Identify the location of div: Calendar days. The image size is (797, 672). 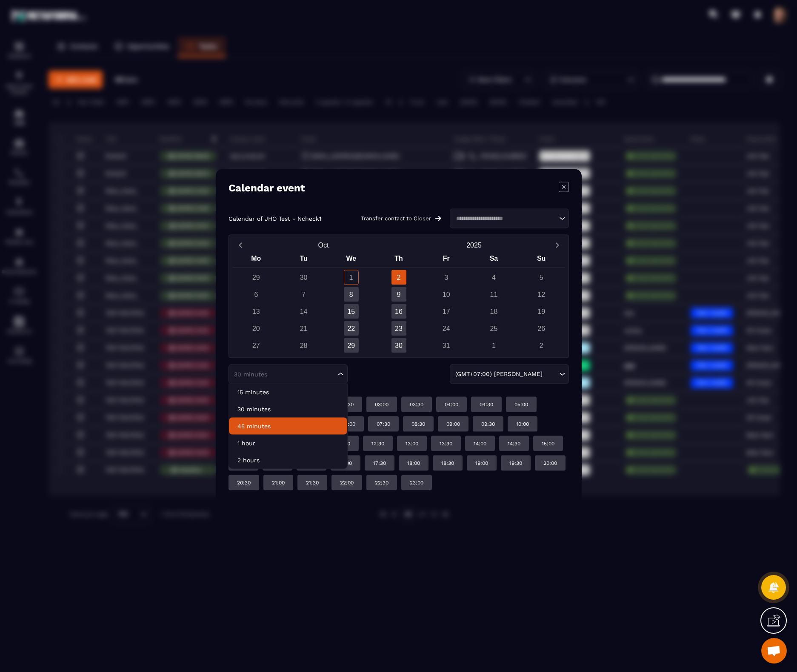
(398, 311).